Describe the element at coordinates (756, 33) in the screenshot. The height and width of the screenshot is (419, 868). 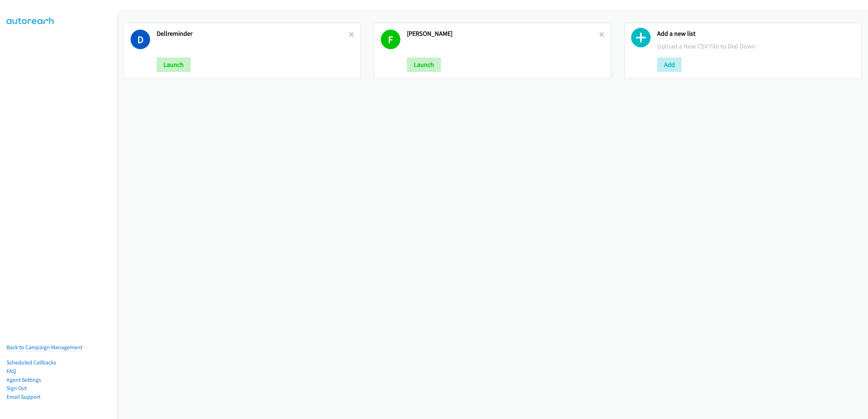
I see `h2: Add a new list` at that location.